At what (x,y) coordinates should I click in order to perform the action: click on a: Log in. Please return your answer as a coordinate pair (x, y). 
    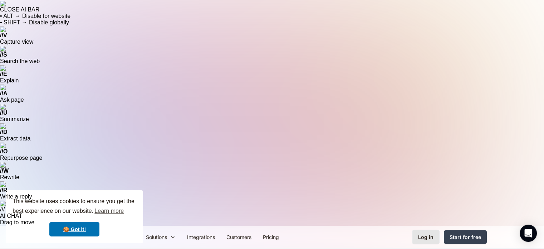
    Looking at the image, I should click on (426, 236).